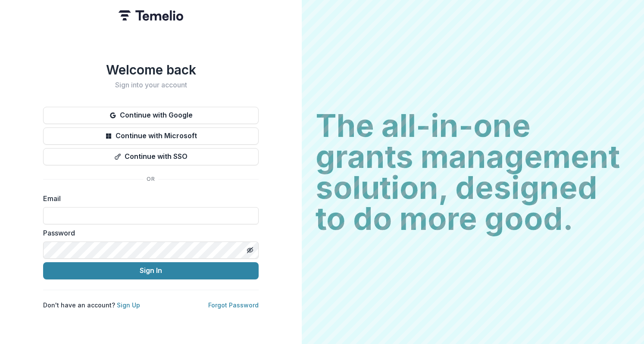 This screenshot has height=344, width=644. I want to click on a: Sign Up, so click(129, 305).